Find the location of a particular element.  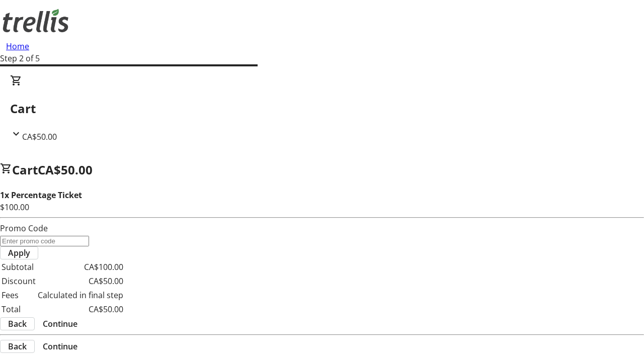

span: Cart is located at coordinates (25, 169).